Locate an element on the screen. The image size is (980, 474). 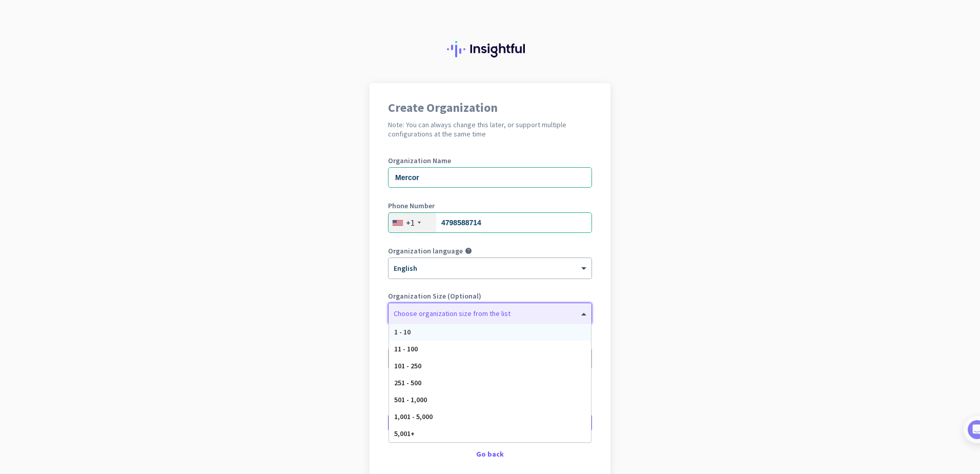
h2: Note: You can always change this later, or support multiple configurations at the same time is located at coordinates (490, 129).